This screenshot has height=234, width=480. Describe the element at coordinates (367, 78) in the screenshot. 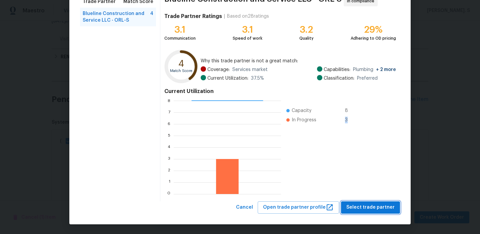

I see `span: Preferred` at that location.